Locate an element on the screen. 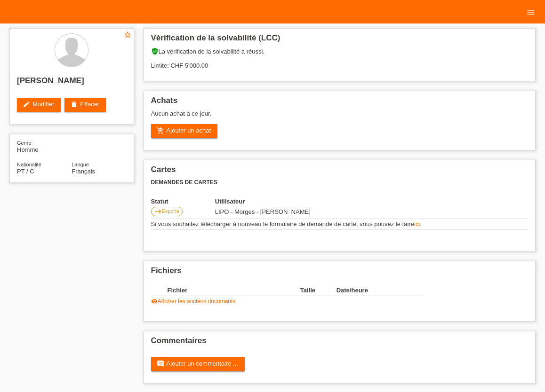 Image resolution: width=545 pixels, height=392 pixels. h2: Vérification de la solvabilité (LCC) is located at coordinates (340, 40).